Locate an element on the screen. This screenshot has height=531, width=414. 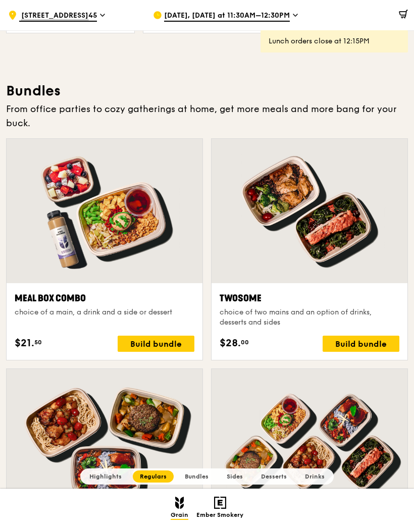
div: Twosome is located at coordinates (310, 298).